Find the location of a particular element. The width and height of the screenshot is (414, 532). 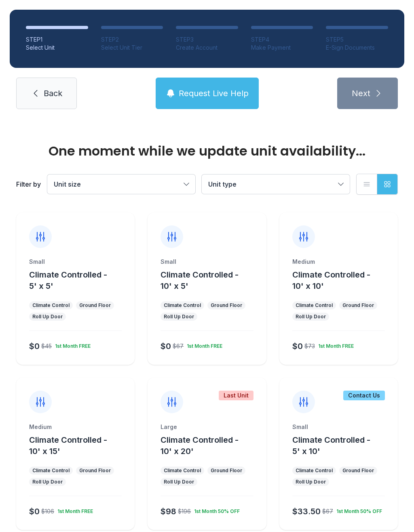

div: One moment while we update unit availability... is located at coordinates (207, 151).